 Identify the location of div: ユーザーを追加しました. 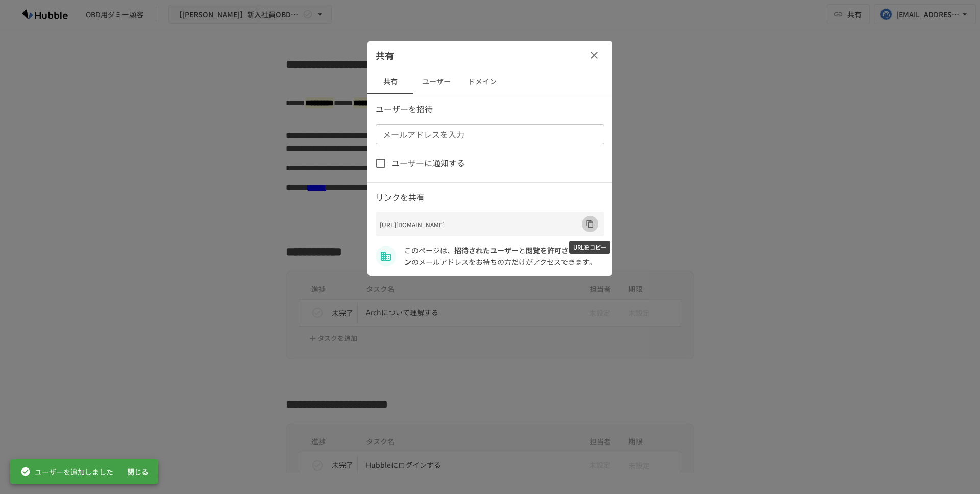
(67, 471).